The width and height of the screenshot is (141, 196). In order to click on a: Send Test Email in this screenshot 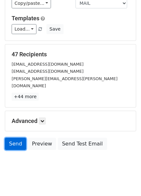, I will do `click(82, 144)`.